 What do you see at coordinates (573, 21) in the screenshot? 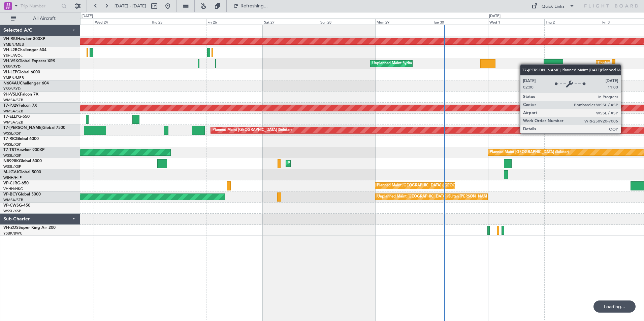
I see `div: Thu 2` at bounding box center [573, 21].